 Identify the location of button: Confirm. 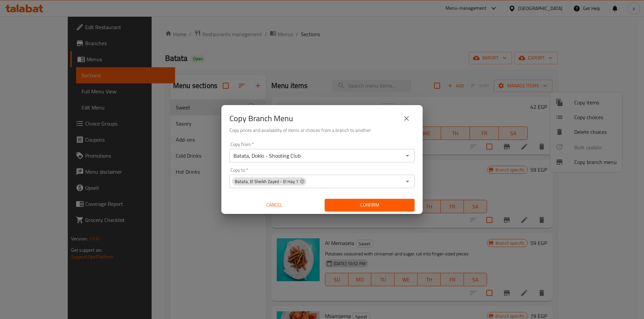
(369, 205).